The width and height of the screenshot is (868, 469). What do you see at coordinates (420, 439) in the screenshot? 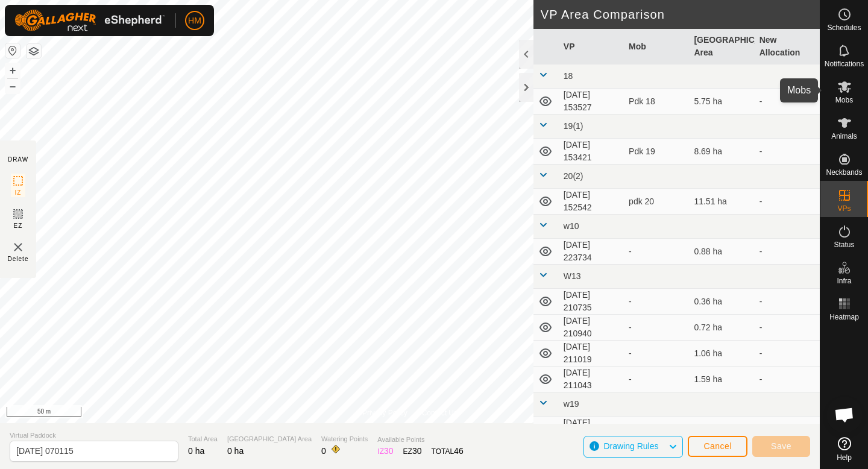
I see `span: Available Points` at bounding box center [420, 439].